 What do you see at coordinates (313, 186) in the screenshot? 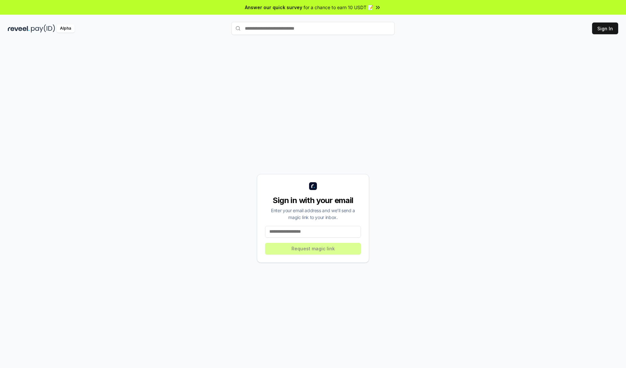
I see `img: logo_small` at bounding box center [313, 186].